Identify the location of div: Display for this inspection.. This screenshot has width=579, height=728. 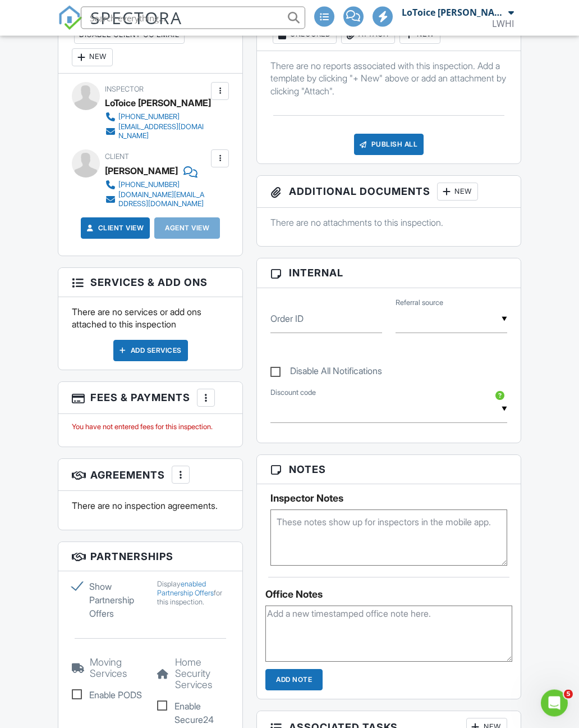
(193, 594).